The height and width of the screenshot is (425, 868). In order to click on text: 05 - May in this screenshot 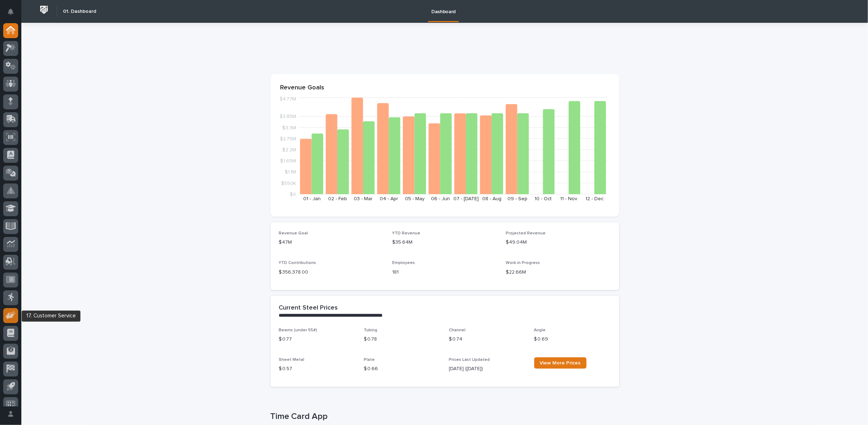, I will do `click(414, 199)`.